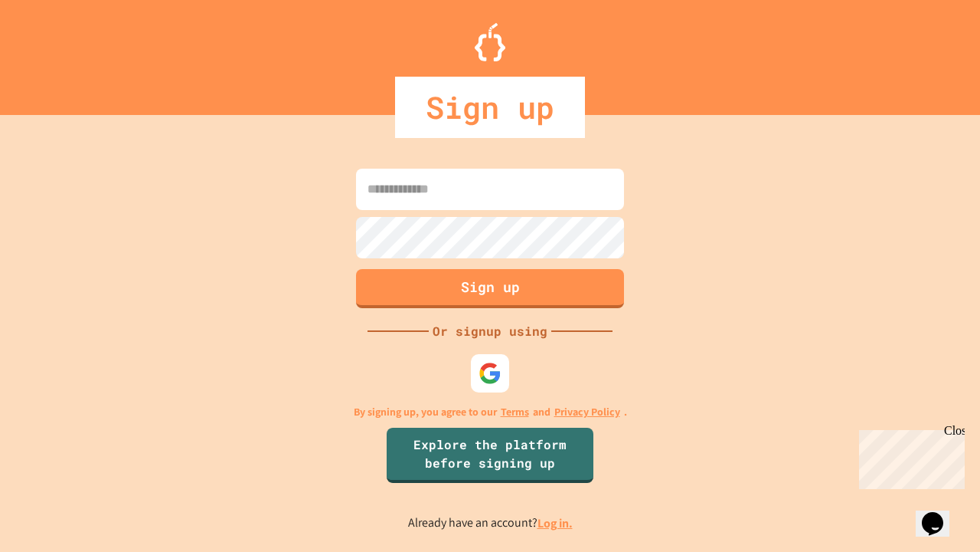 Image resolution: width=980 pixels, height=552 pixels. Describe the element at coordinates (587, 411) in the screenshot. I see `a: Privacy Policy` at that location.